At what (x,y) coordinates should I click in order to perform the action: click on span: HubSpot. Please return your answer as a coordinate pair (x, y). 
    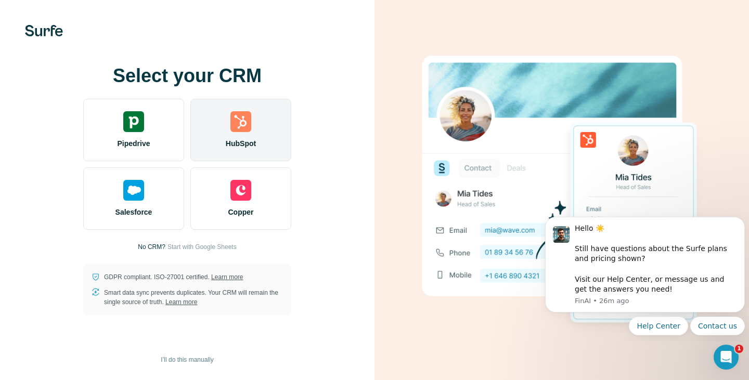
    Looking at the image, I should click on (241, 144).